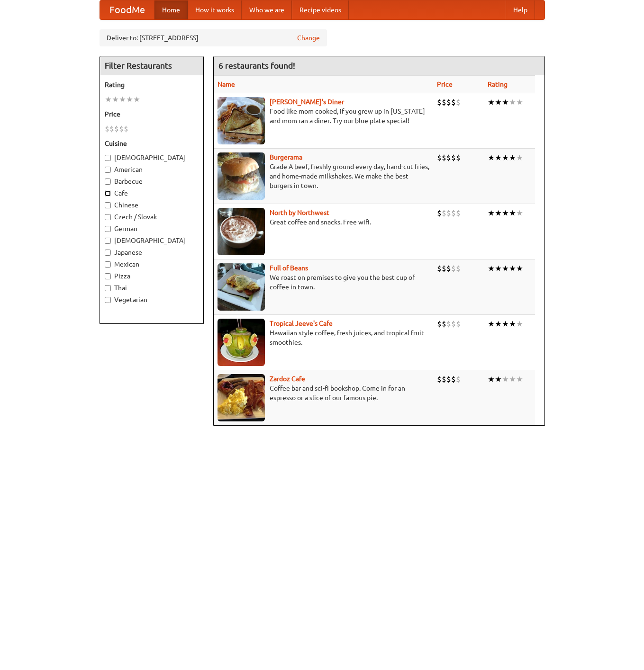 Image resolution: width=644 pixels, height=670 pixels. What do you see at coordinates (107, 217) in the screenshot?
I see `input: Czech / Slovak` at bounding box center [107, 217].